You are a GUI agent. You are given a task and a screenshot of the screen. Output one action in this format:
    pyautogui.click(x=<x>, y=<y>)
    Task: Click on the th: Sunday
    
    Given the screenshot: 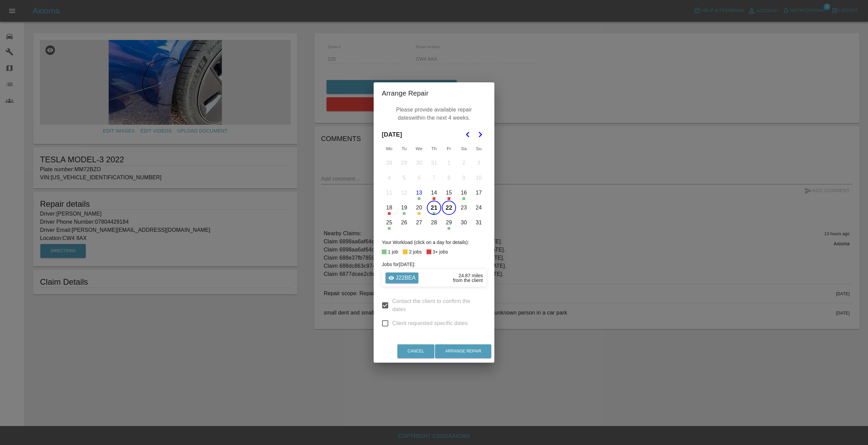 What is the action you would take?
    pyautogui.click(x=478, y=149)
    